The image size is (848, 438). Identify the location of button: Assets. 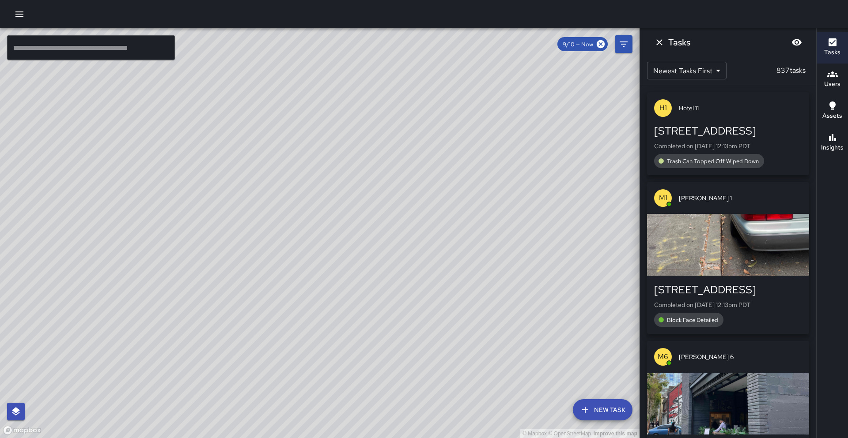
(832, 111).